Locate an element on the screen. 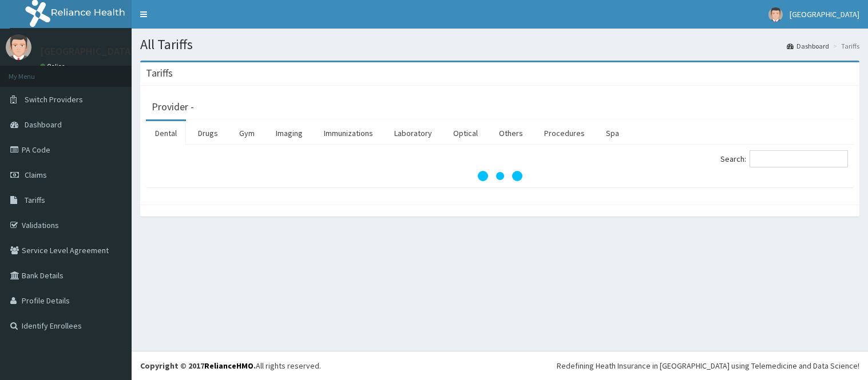  a: Dental is located at coordinates (166, 133).